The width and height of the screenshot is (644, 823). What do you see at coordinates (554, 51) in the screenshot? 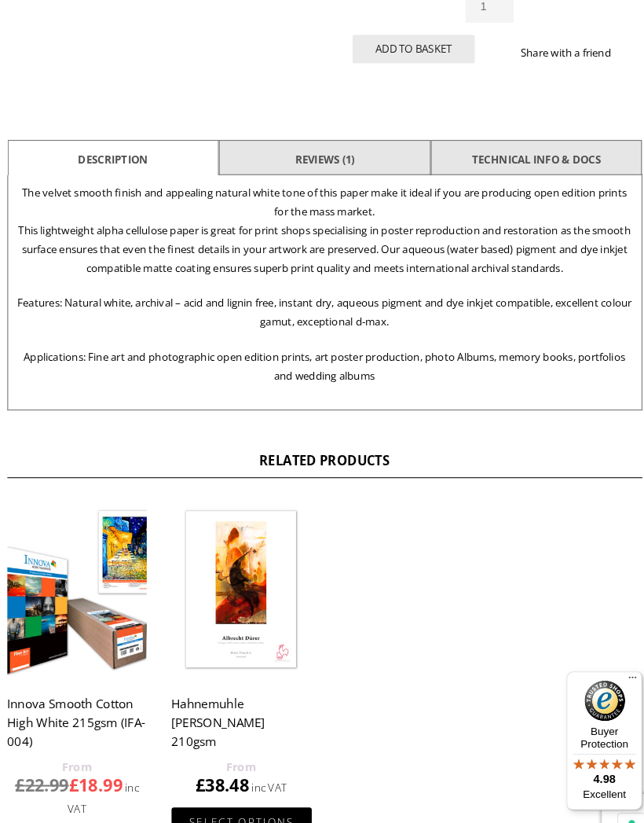
I see `p: Share with a friend` at bounding box center [554, 51].